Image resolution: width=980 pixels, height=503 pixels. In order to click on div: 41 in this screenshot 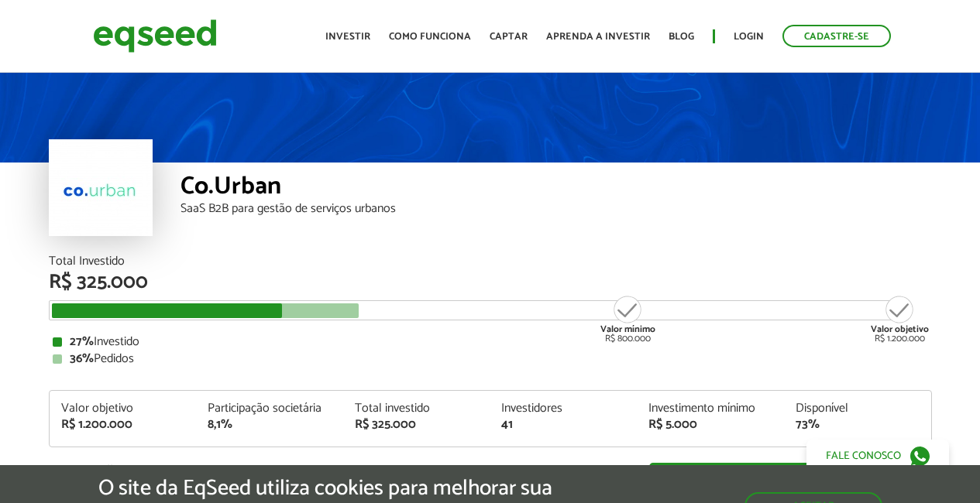, I will do `click(563, 426)`.